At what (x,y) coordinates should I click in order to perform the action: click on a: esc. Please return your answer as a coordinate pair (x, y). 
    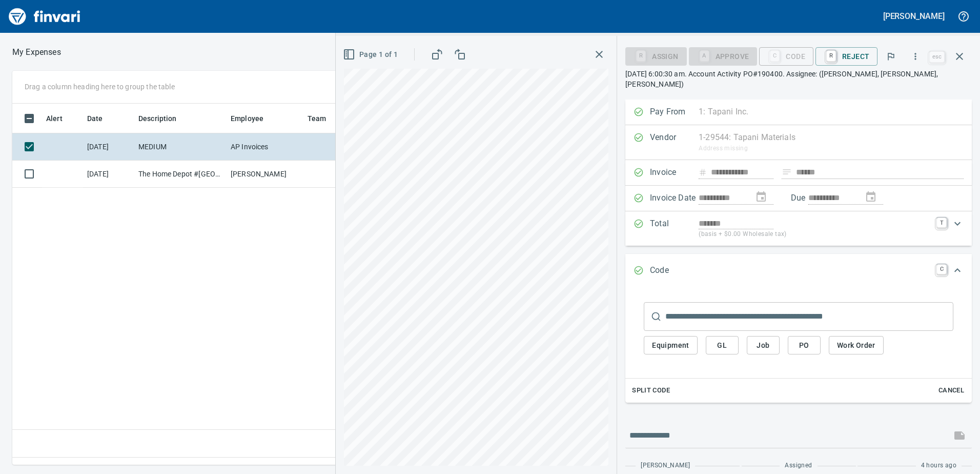
    Looking at the image, I should click on (937, 57).